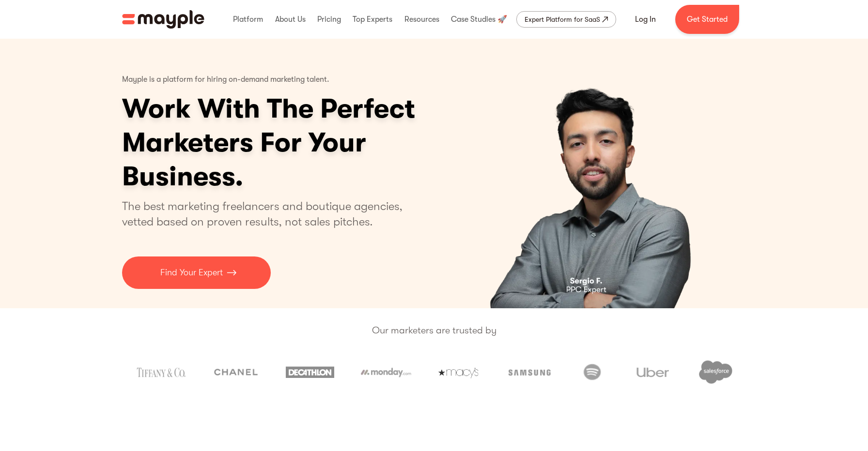  Describe the element at coordinates (562, 20) in the screenshot. I see `div: Expert Platform for SaaS` at that location.